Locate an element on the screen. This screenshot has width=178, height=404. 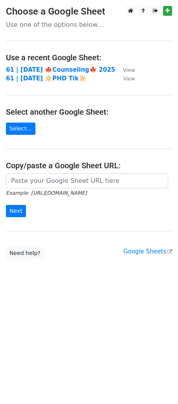
h4: Select another Google Sheet: is located at coordinates (89, 112).